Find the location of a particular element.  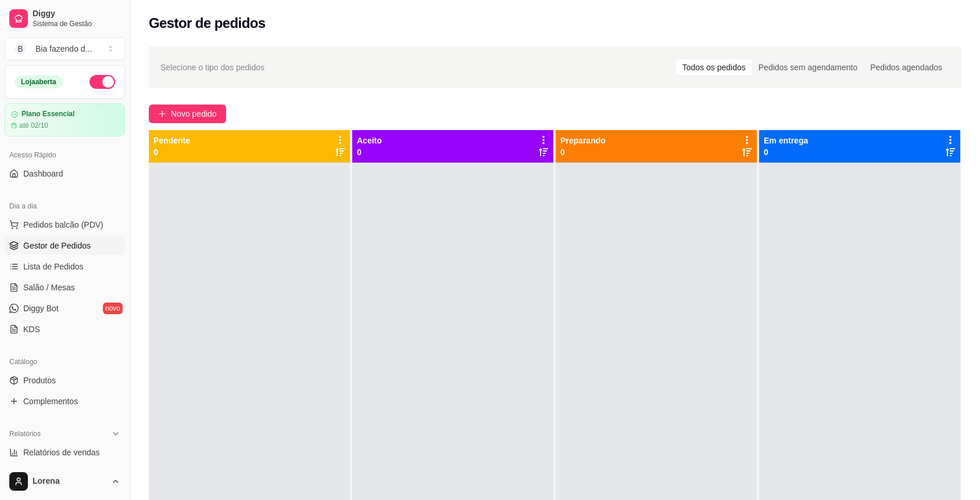

span: Complementos is located at coordinates (51, 401).